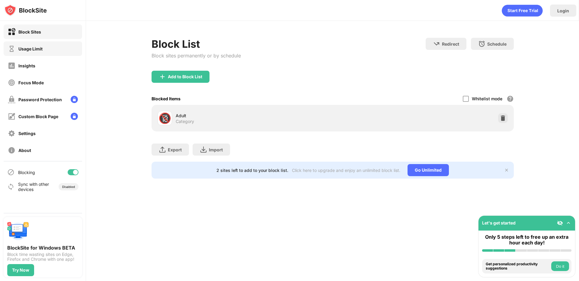 Image resolution: width=579 pixels, height=281 pixels. I want to click on div: Get personalized productivity suggestions, so click(518, 266).